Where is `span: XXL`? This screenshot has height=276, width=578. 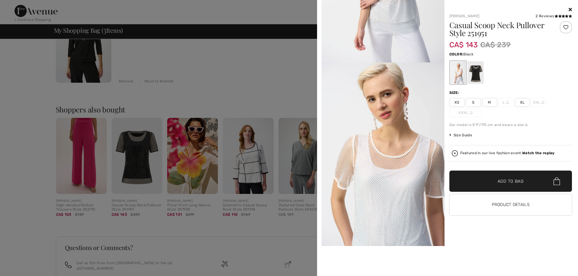
span: XXL is located at coordinates (538, 102).